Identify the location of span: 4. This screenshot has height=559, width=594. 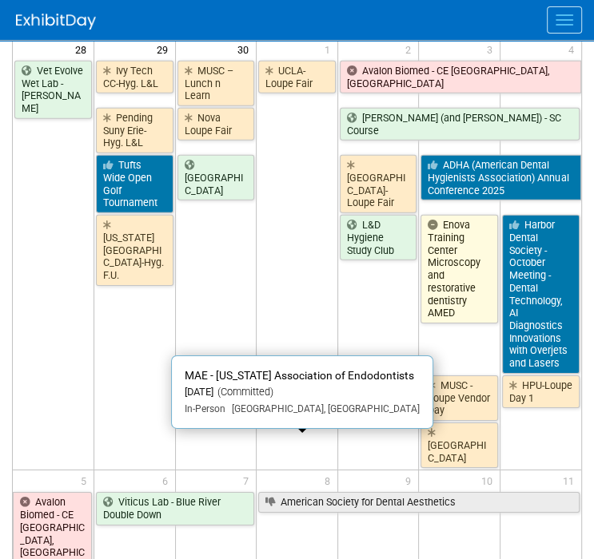
(574, 49).